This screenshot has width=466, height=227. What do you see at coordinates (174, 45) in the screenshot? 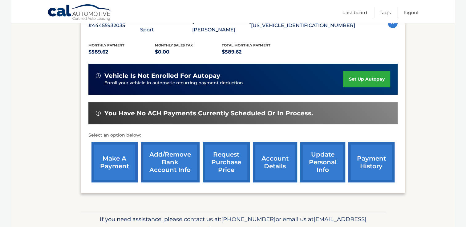
I see `span: Monthly sales Tax` at bounding box center [174, 45].